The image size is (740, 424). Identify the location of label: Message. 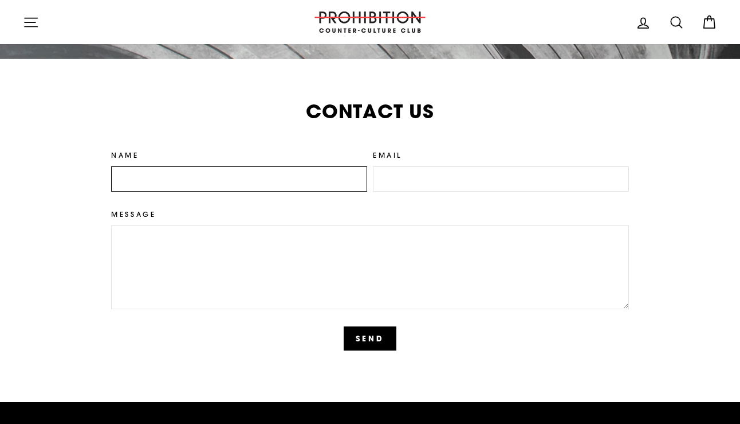
(370, 214).